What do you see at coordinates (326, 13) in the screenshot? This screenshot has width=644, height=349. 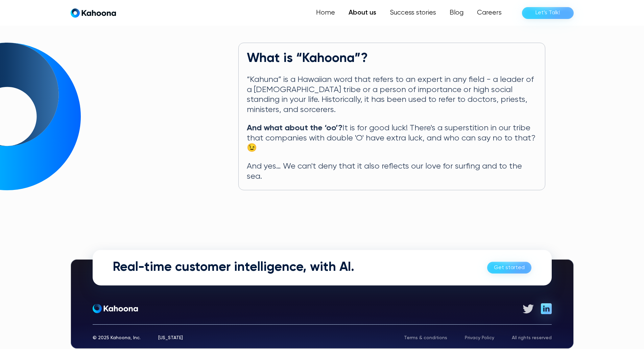 I see `a: Home` at bounding box center [326, 13].